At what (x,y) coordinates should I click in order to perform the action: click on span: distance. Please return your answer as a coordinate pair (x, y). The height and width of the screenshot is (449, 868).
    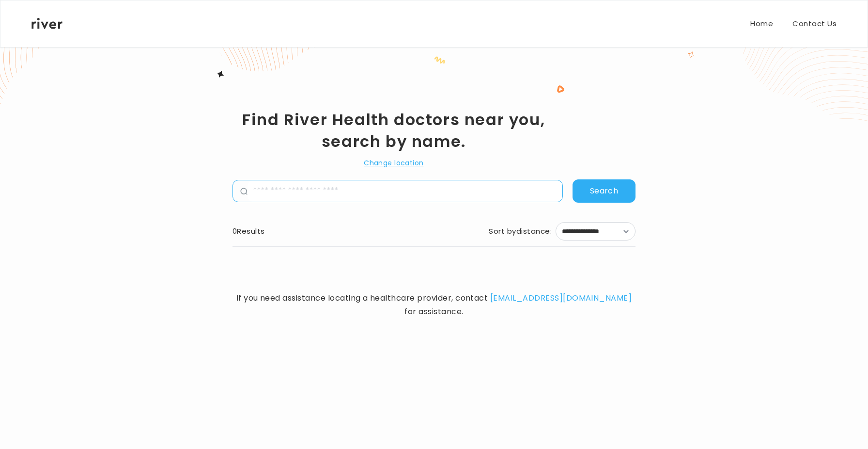
    Looking at the image, I should click on (533, 231).